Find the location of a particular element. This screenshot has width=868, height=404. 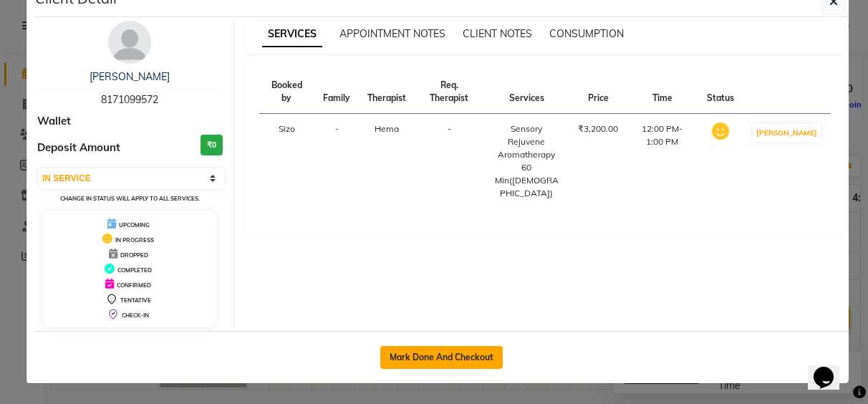

span: Hema is located at coordinates (387, 128).